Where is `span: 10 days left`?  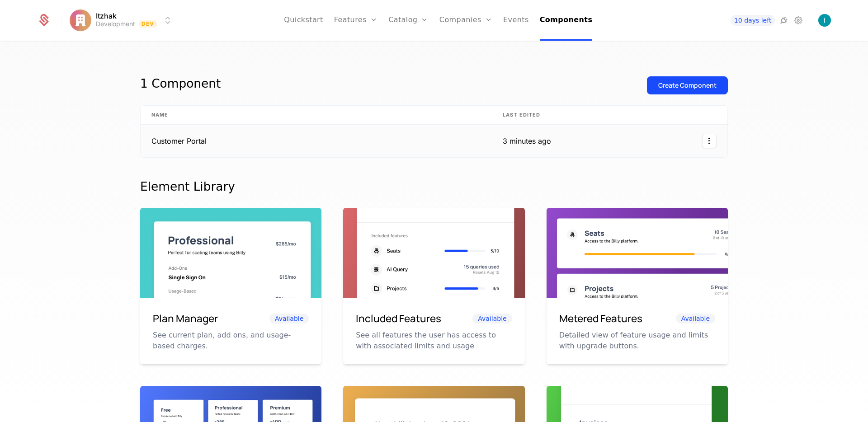
span: 10 days left is located at coordinates (753, 20).